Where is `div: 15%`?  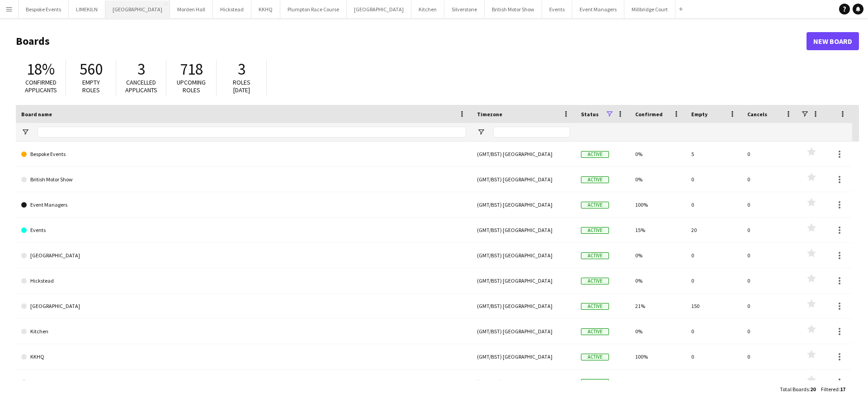 div: 15% is located at coordinates (658, 230).